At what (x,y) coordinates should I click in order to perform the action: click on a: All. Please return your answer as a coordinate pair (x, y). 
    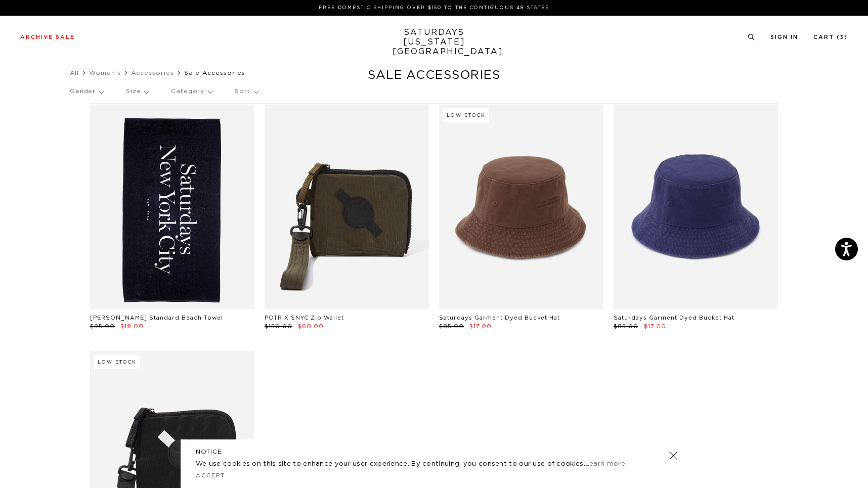
    Looking at the image, I should click on (74, 73).